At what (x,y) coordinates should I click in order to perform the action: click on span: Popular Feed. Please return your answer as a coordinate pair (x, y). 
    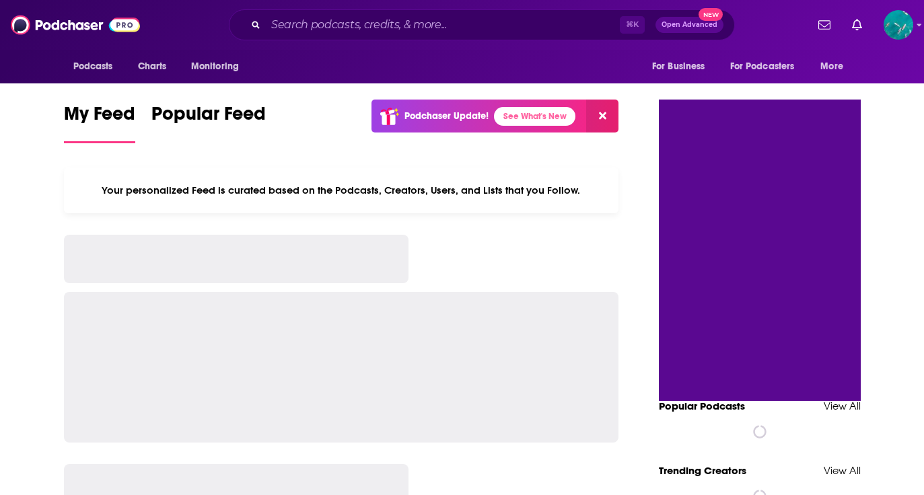
    Looking at the image, I should click on (209, 118).